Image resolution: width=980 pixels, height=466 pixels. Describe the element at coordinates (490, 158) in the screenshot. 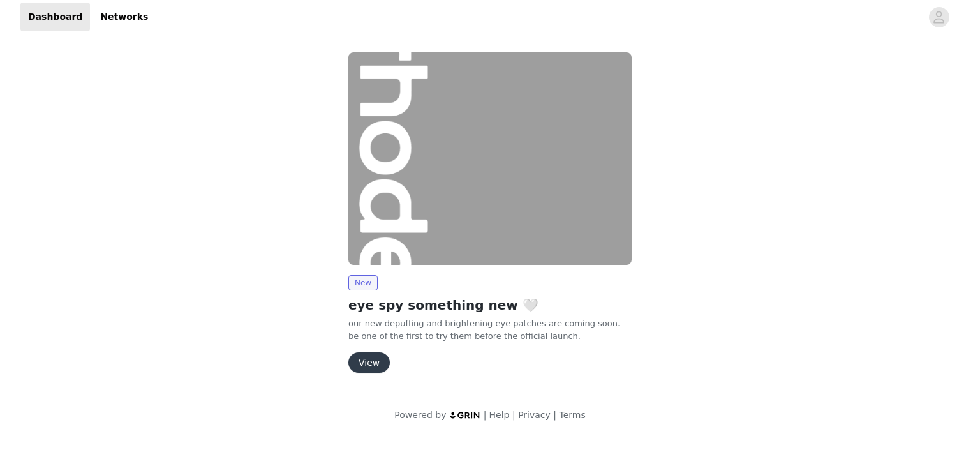

I see `img: rhode skin` at that location.